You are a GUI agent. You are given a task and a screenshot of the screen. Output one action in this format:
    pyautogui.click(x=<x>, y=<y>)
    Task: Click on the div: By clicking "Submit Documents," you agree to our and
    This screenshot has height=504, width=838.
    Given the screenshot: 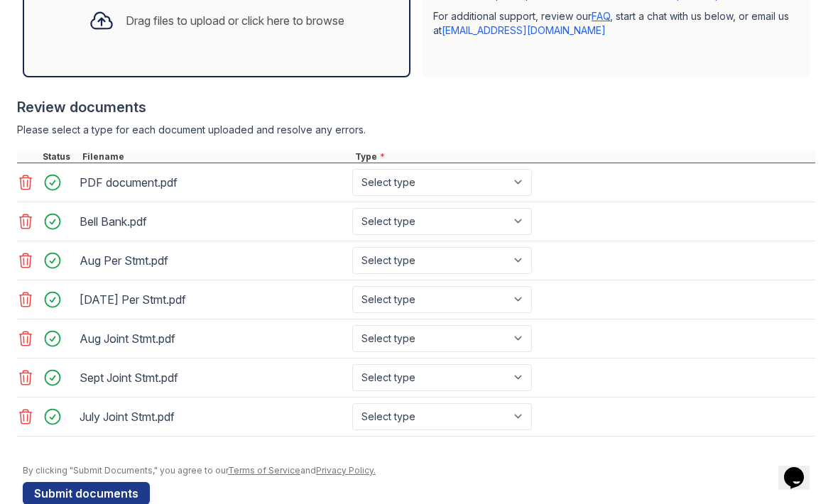 What is the action you would take?
    pyautogui.click(x=419, y=470)
    